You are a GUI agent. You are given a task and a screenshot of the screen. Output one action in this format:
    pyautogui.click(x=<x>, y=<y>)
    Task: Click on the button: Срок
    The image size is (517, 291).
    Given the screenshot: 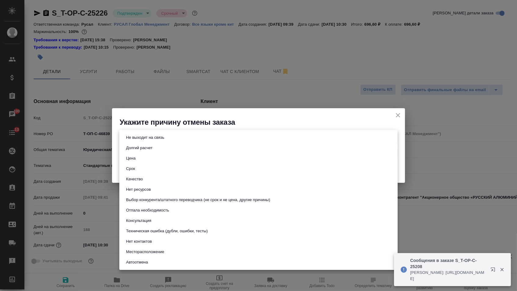 What is the action you would take?
    pyautogui.click(x=131, y=169)
    